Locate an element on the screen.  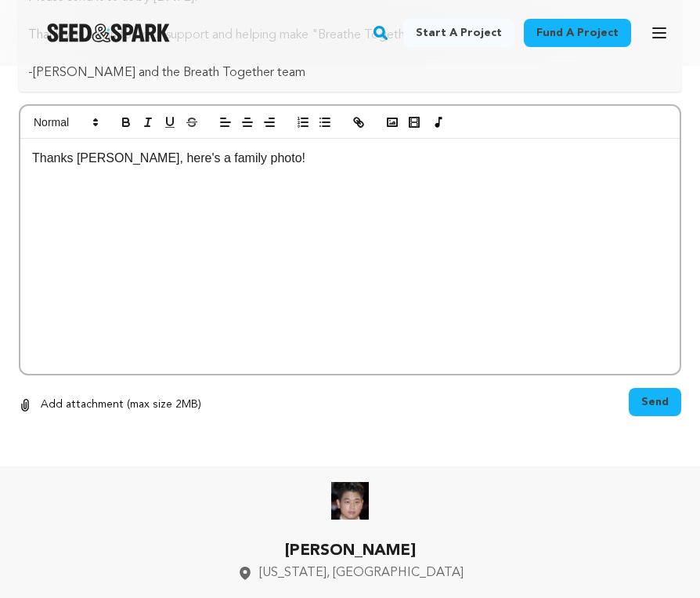
button: Add attachment (max size 2MB) is located at coordinates (110, 405).